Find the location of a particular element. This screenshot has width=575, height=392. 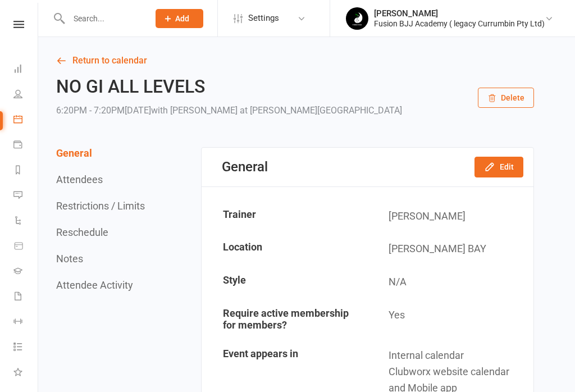

a: Reports is located at coordinates (26, 170).